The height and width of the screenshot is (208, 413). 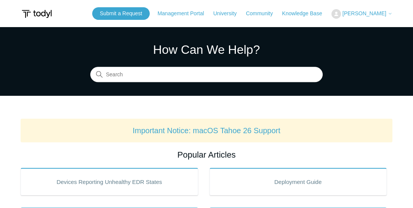 I want to click on h2: Popular Articles, so click(x=207, y=154).